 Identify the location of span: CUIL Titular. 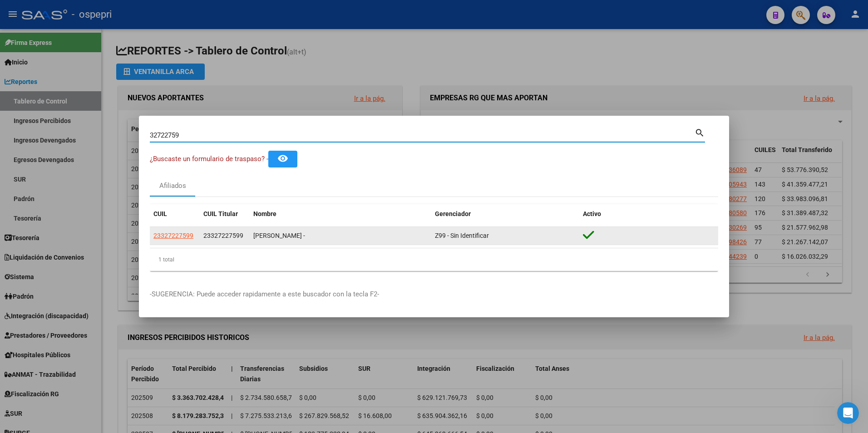
(221, 214).